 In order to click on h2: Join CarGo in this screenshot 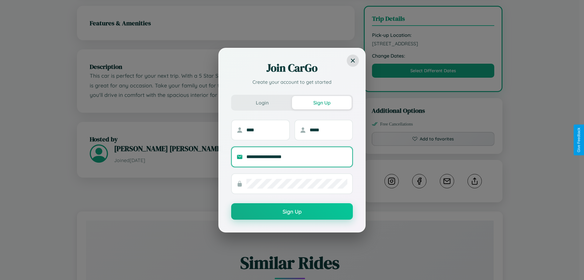, I will do `click(292, 68)`.